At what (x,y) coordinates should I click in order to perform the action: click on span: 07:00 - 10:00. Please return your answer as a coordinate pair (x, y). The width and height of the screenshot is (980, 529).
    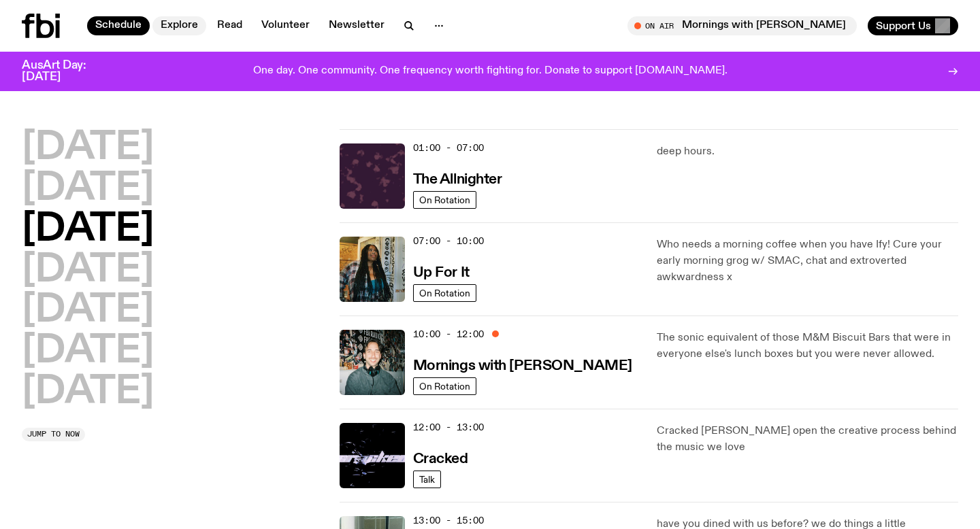
    Looking at the image, I should click on (448, 241).